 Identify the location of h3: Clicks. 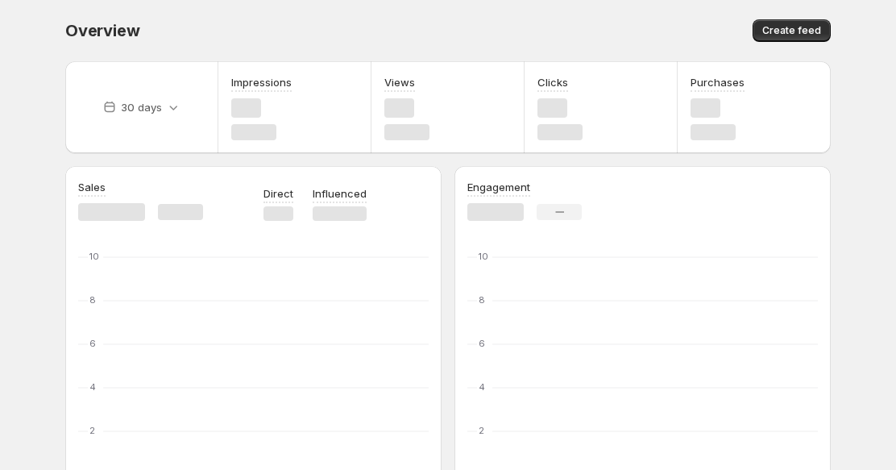
(553, 82).